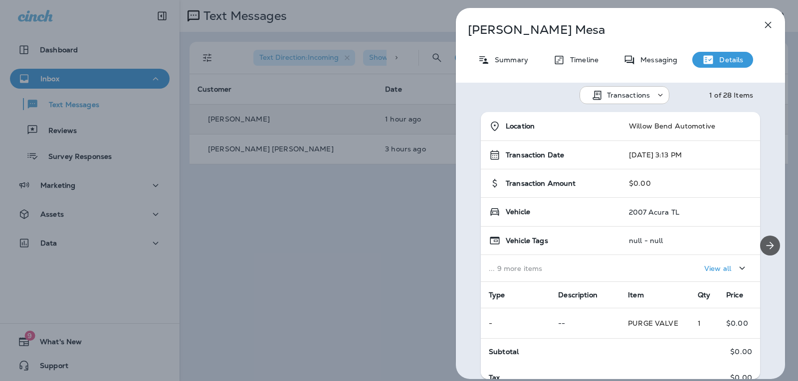 This screenshot has width=798, height=381. Describe the element at coordinates (540, 183) in the screenshot. I see `span: Transaction Amount` at that location.